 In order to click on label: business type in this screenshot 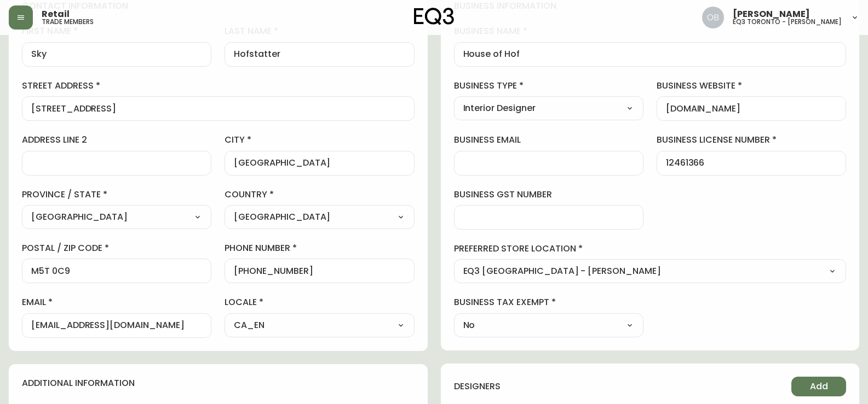, I will do `click(549, 86)`.